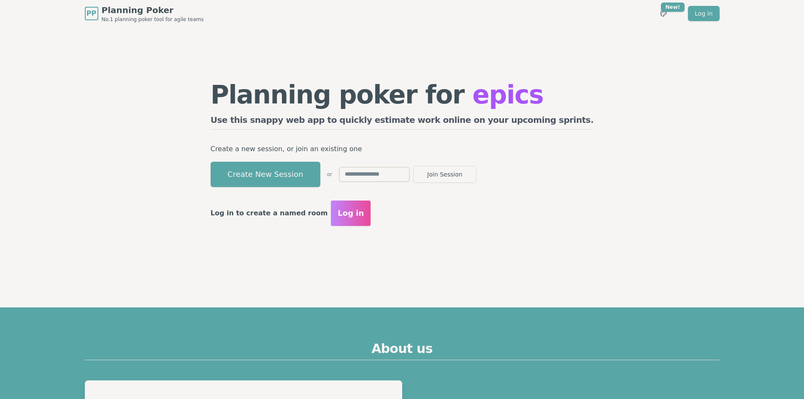  What do you see at coordinates (91, 14) in the screenshot?
I see `span: PP` at bounding box center [91, 14].